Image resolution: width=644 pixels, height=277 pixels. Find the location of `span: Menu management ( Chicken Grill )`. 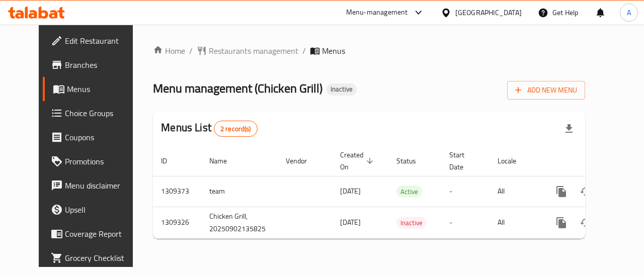

span: Menu management ( Chicken Grill ) is located at coordinates (237, 88).